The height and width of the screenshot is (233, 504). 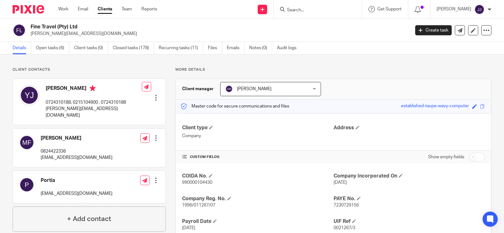 What do you see at coordinates (333, 70) in the screenshot?
I see `p: More details` at bounding box center [333, 70].